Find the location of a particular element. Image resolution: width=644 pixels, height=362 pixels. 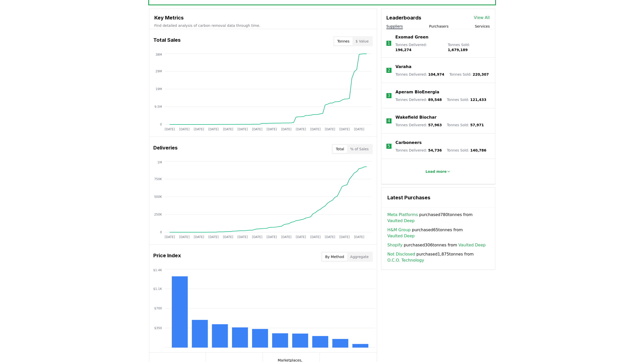

button: Services is located at coordinates (482, 27).